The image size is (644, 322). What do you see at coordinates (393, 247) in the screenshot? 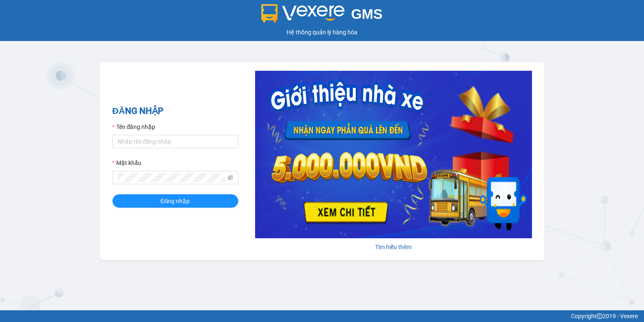
I see `div: Tìm hiểu thêm` at bounding box center [393, 247].